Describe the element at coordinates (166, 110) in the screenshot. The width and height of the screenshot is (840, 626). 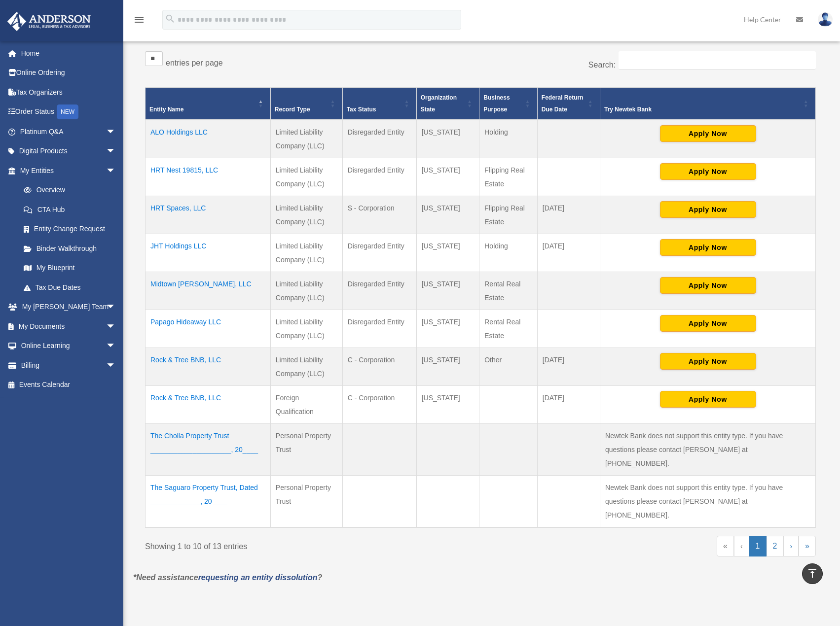
I see `span: Entity Name` at that location.